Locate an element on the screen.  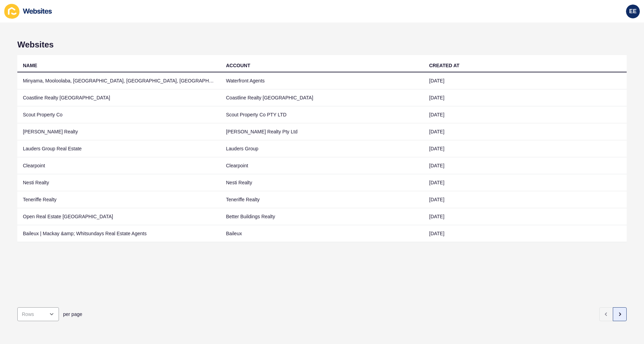
td: Lauders Group is located at coordinates (322, 149).